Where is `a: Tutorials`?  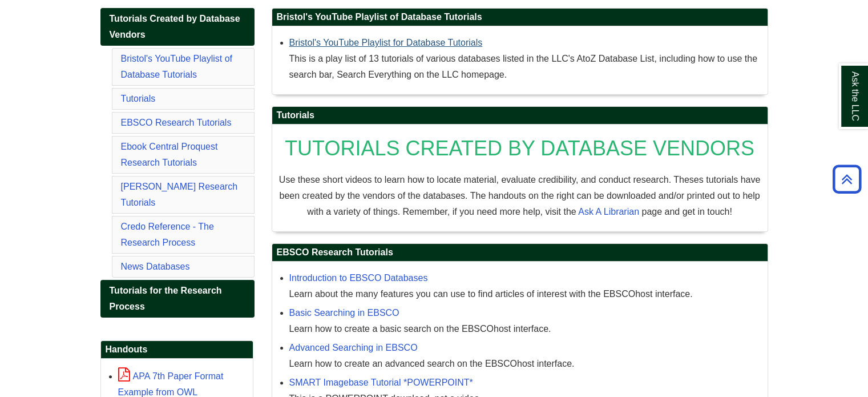 a: Tutorials is located at coordinates (138, 98).